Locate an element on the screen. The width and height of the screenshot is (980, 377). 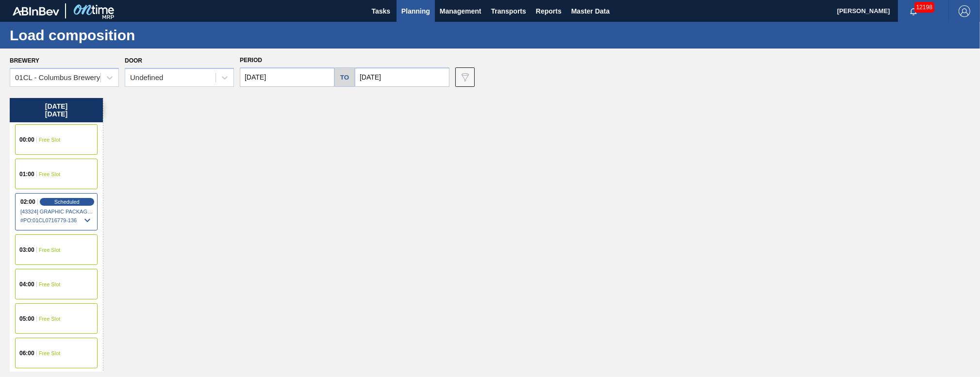
span: Planning is located at coordinates (415, 11).